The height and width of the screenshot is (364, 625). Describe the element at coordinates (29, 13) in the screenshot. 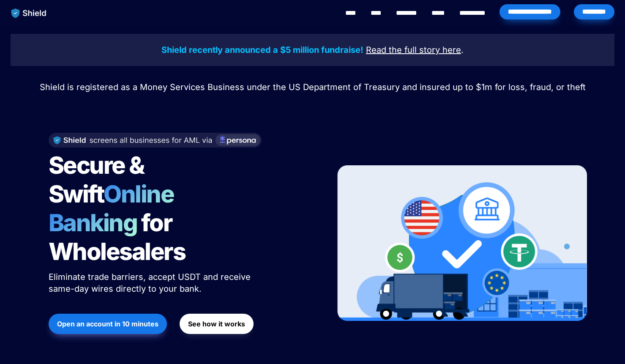

I see `img: website logo` at that location.